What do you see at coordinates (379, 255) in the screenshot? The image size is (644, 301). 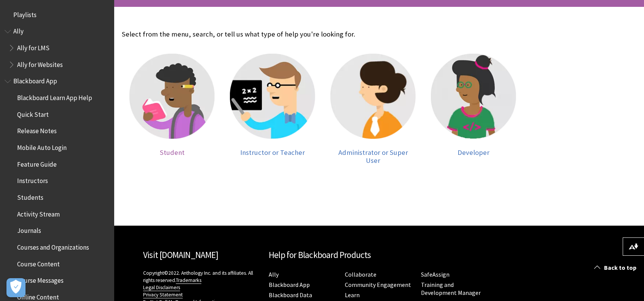 I see `h2: Help for Blackboard Products` at bounding box center [379, 255].